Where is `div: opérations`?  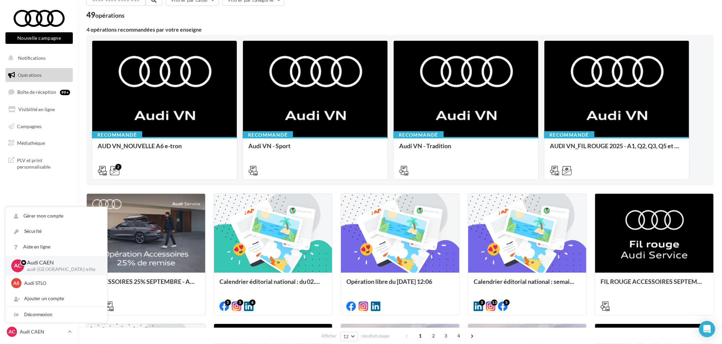 div: opérations is located at coordinates (110, 15).